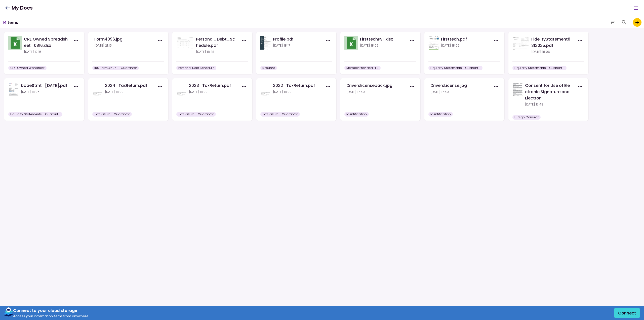 This screenshot has height=320, width=644. What do you see at coordinates (123, 39) in the screenshot?
I see `div: Form4096.jpg` at bounding box center [123, 39].